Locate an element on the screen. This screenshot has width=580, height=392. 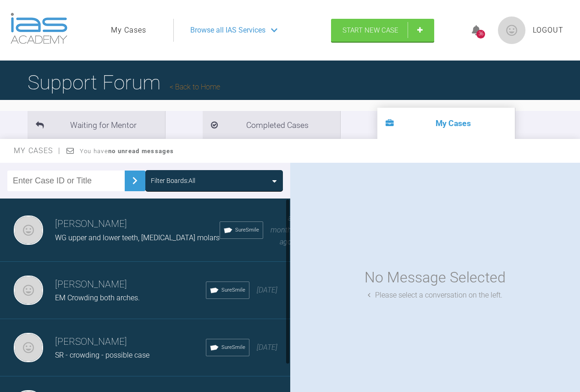
span: EM Crowding both arches. is located at coordinates (97, 297).